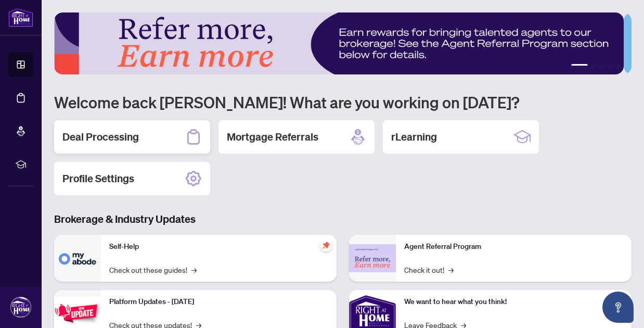 The image size is (644, 328). I want to click on h2: Profile Settings, so click(98, 179).